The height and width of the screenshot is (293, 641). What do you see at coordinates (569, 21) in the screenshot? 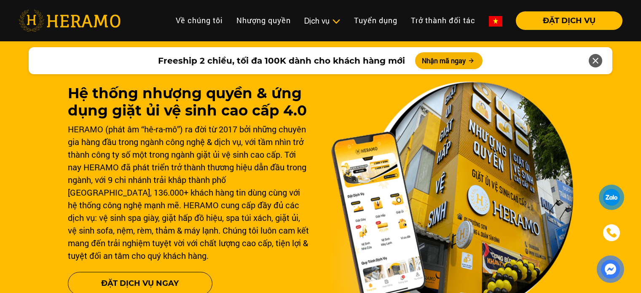
I see `button: ĐẶT DỊCH VỤ` at bounding box center [569, 21].